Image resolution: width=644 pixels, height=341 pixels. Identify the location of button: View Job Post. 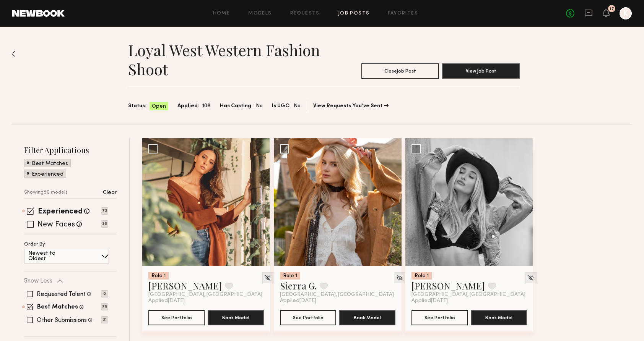
(481, 71).